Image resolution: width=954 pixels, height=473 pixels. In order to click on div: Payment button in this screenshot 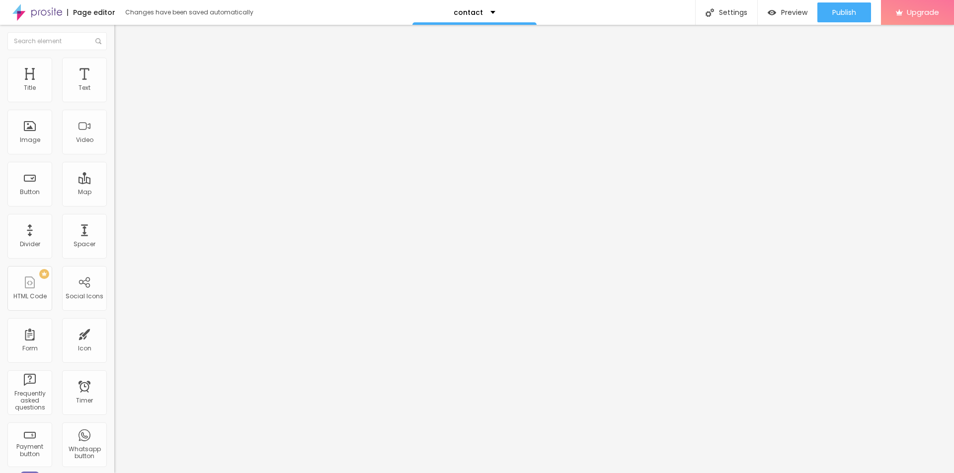, I will do `click(29, 450)`.